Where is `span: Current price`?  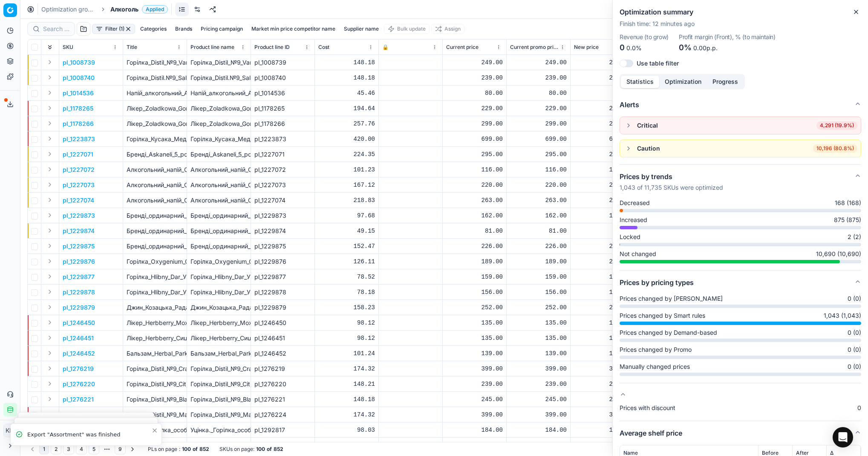 span: Current price is located at coordinates (462, 47).